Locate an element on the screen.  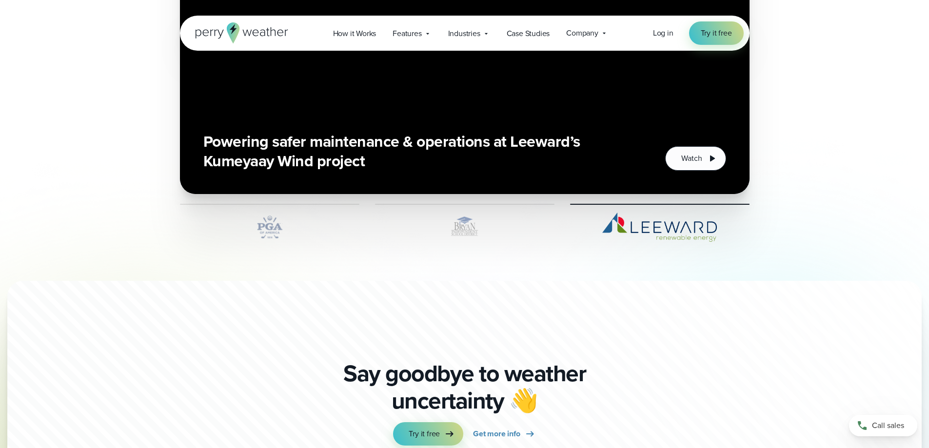
a: Get more info is located at coordinates (504, 434).